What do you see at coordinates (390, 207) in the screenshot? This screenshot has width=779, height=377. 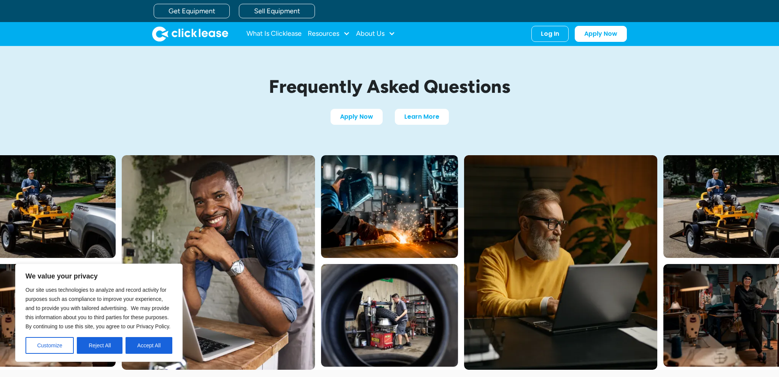 I see `img: A welder in a large mask working on a large pipe` at bounding box center [390, 207].